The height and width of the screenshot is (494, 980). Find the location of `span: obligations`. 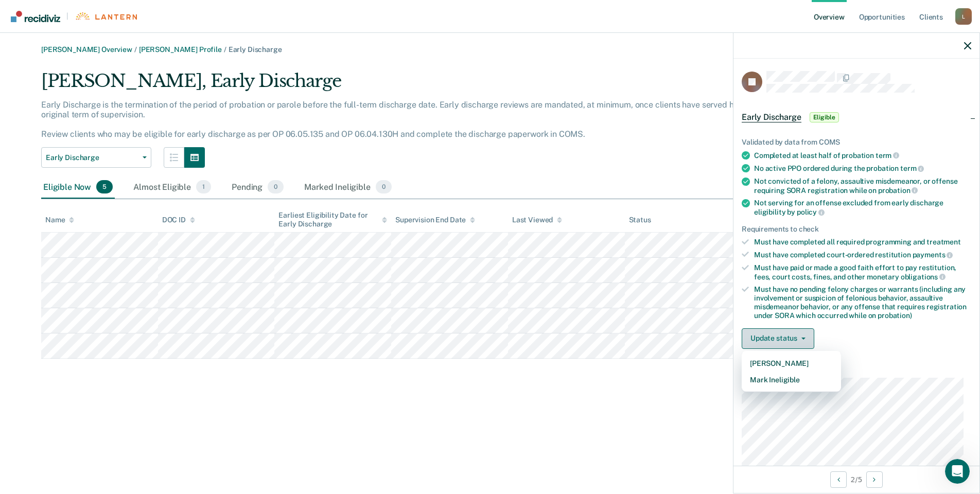

span: obligations is located at coordinates (923, 277).